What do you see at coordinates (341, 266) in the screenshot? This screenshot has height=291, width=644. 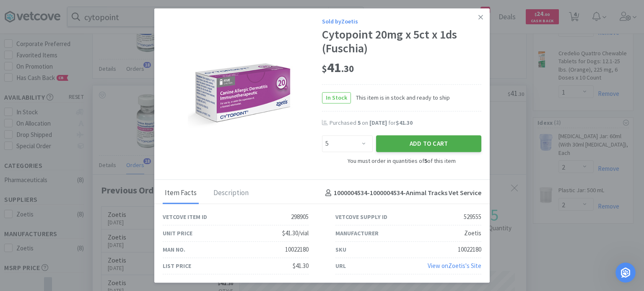 I see `div: URL` at bounding box center [341, 266].